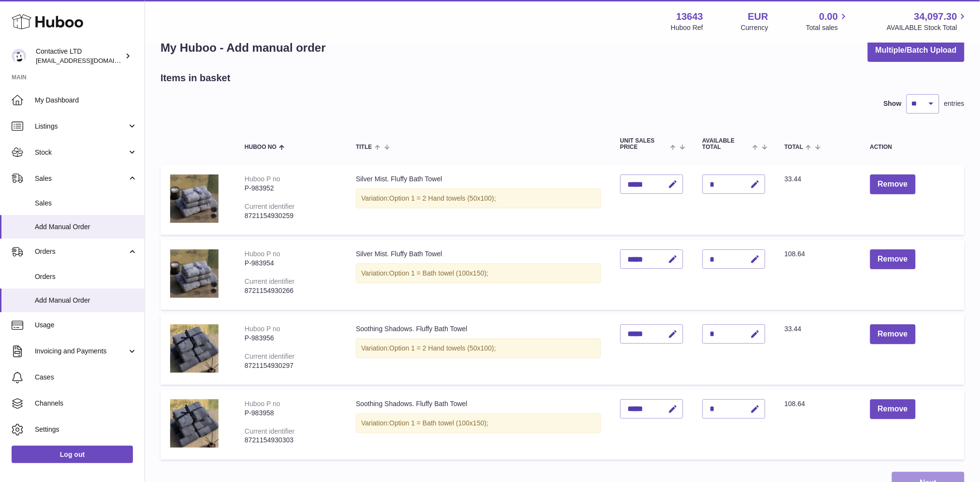  What do you see at coordinates (291, 216) in the screenshot?
I see `div: 8721154930259` at bounding box center [291, 216].